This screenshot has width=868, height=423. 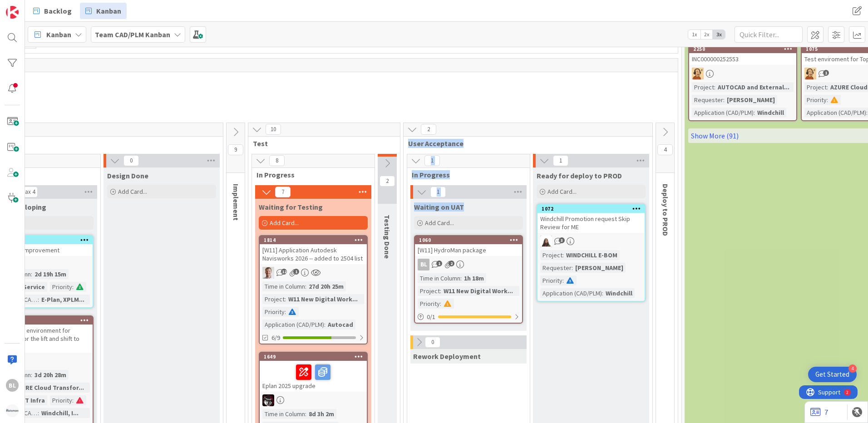 What do you see at coordinates (742, 59) in the screenshot?
I see `div: INC000000252553` at bounding box center [742, 59].